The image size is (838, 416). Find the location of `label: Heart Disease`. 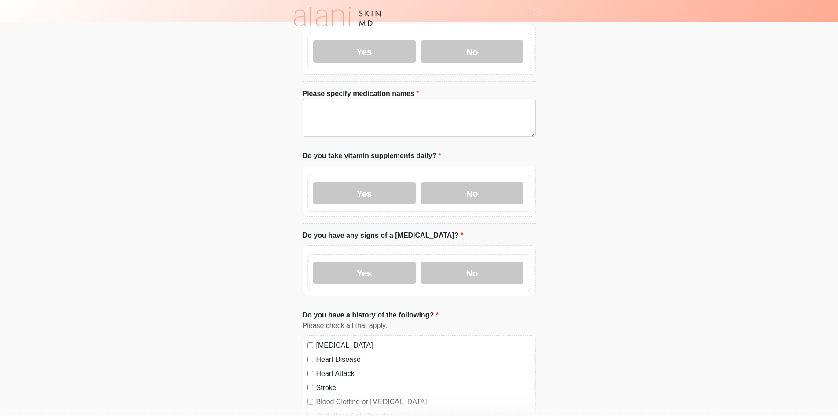

label: Heart Disease is located at coordinates (424, 359).